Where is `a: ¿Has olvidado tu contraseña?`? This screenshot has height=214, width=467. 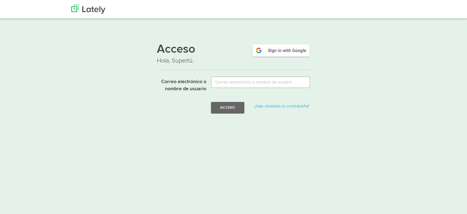 a: ¿Has olvidado tu contraseña? is located at coordinates (282, 106).